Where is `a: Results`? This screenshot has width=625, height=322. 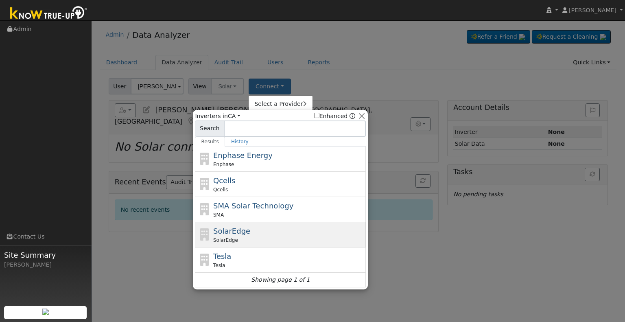
a: Results is located at coordinates (210, 142).